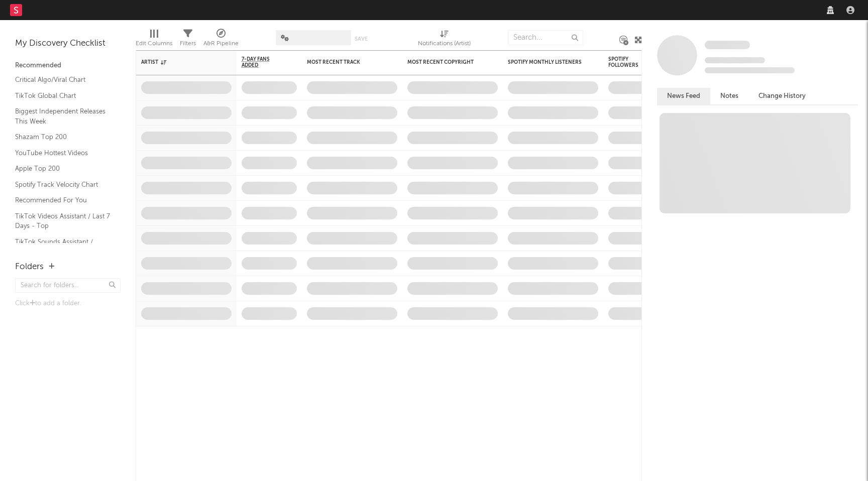  I want to click on div: Spotify Followers, so click(626, 62).